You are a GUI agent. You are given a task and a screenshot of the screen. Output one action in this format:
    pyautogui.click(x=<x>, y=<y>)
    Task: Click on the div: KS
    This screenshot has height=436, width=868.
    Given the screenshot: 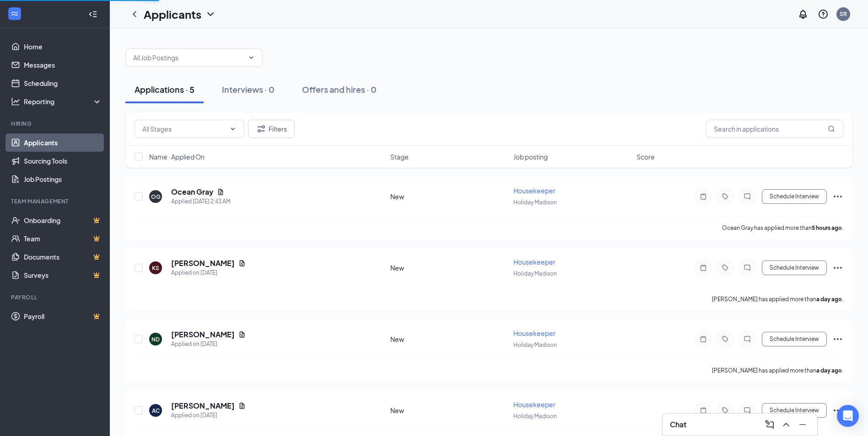 What is the action you would take?
    pyautogui.click(x=156, y=268)
    